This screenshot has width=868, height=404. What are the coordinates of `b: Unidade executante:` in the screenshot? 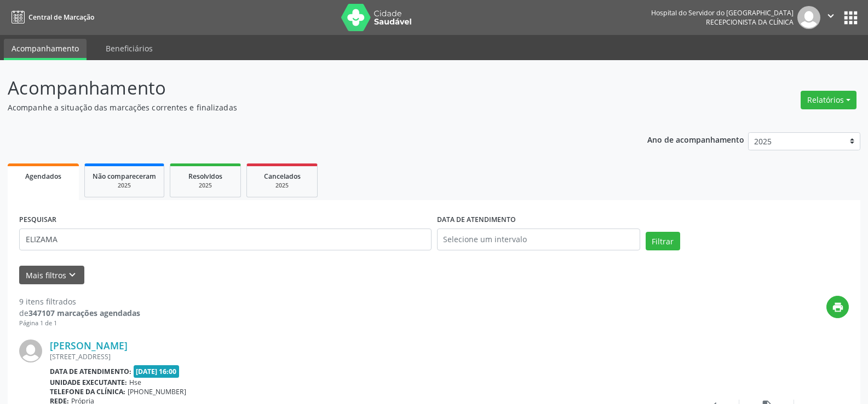 It's located at (88, 382).